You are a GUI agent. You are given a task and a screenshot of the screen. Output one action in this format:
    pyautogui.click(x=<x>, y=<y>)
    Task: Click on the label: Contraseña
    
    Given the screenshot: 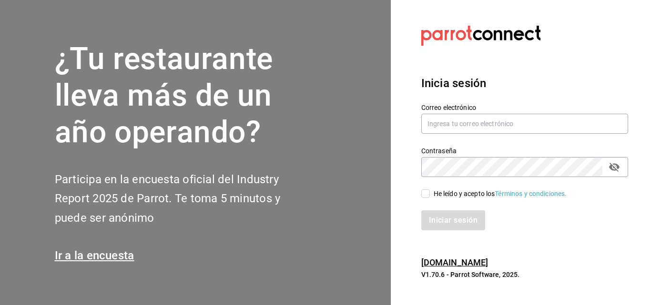 What is the action you would take?
    pyautogui.click(x=524, y=151)
    